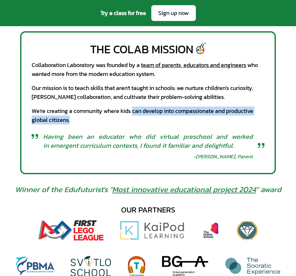  What do you see at coordinates (148, 210) in the screenshot?
I see `div: our partners` at bounding box center [148, 210].